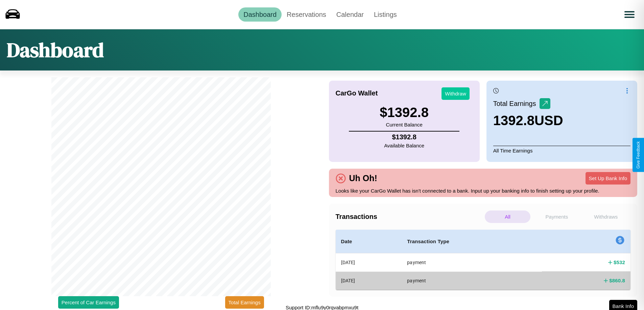  I want to click on h3: 1392.8 USD, so click(528, 121).